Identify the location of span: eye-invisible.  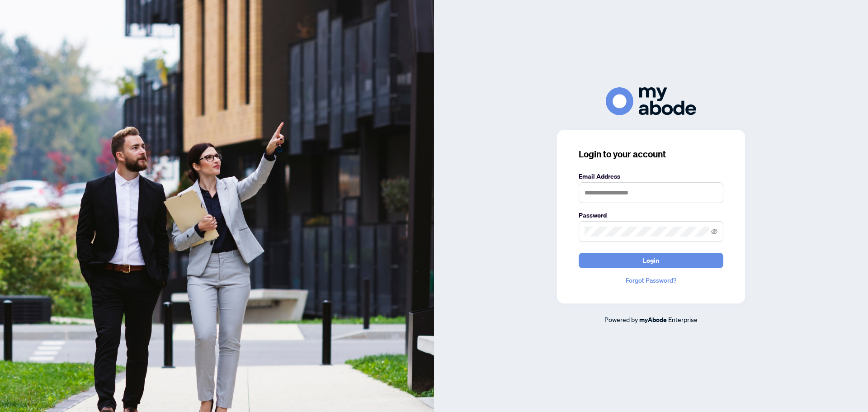
(714, 232).